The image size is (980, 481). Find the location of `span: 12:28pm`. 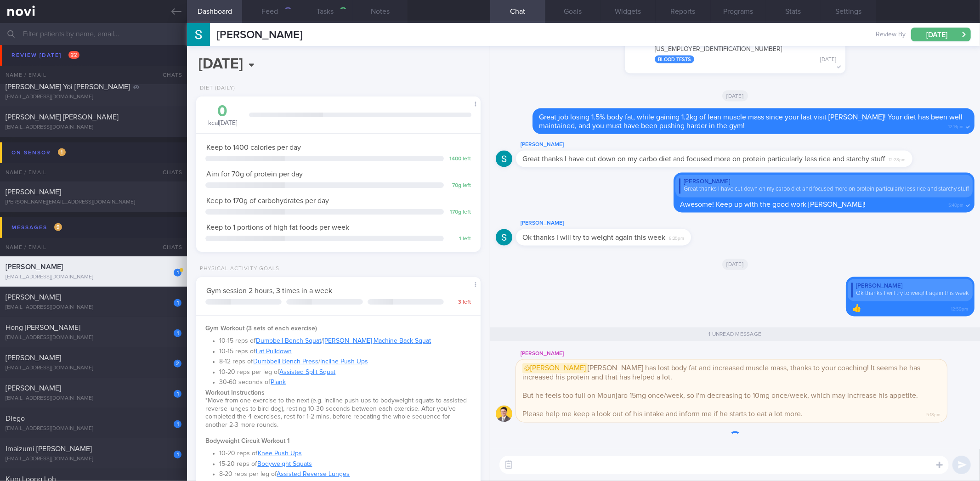

span: 12:28pm is located at coordinates (897, 159).